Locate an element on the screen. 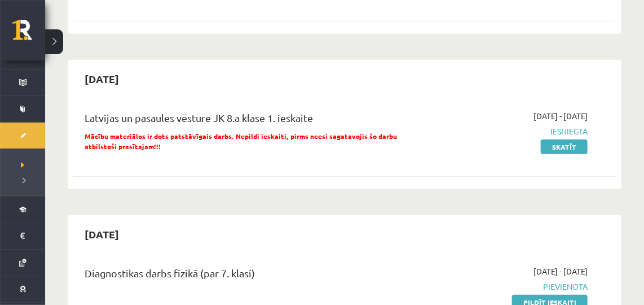 Image resolution: width=644 pixels, height=305 pixels. span: Iesniegta is located at coordinates (509, 131).